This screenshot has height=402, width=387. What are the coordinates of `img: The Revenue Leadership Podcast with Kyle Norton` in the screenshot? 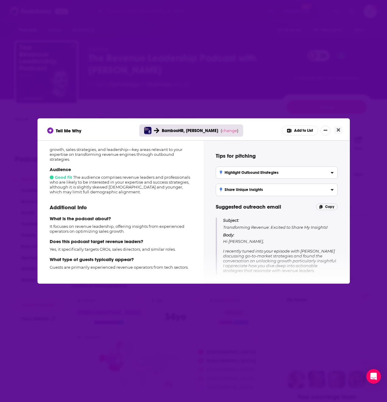 It's located at (148, 131).